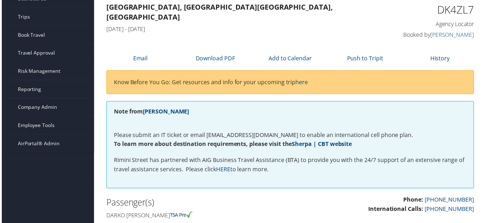 This screenshot has height=223, width=485. What do you see at coordinates (223, 170) in the screenshot?
I see `a: HERE` at bounding box center [223, 170].